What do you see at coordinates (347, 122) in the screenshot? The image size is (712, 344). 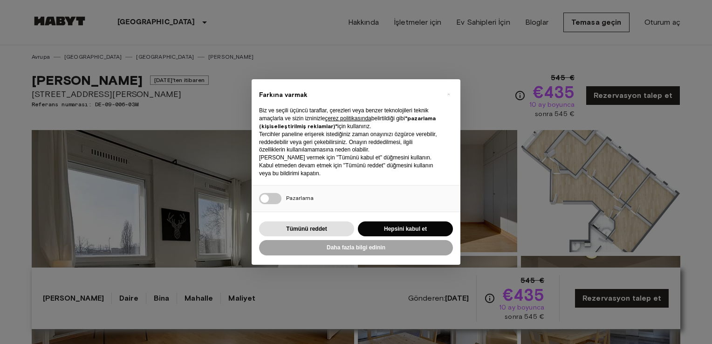 I see `strong: "pazarlama (kişiselleştirilmiş reklamlar)"` at bounding box center [347, 122].